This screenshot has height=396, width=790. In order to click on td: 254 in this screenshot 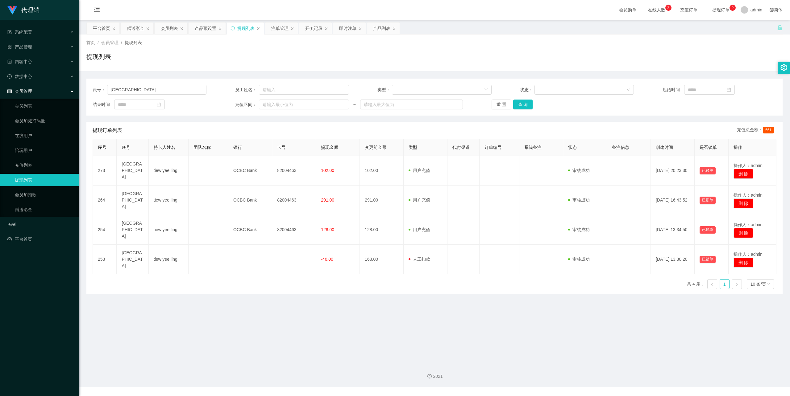, I will do `click(105, 230)`.